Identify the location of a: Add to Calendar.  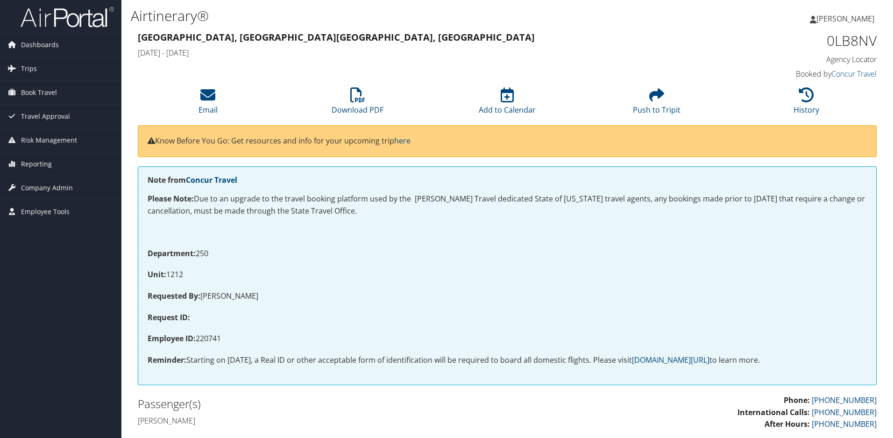
(507, 104).